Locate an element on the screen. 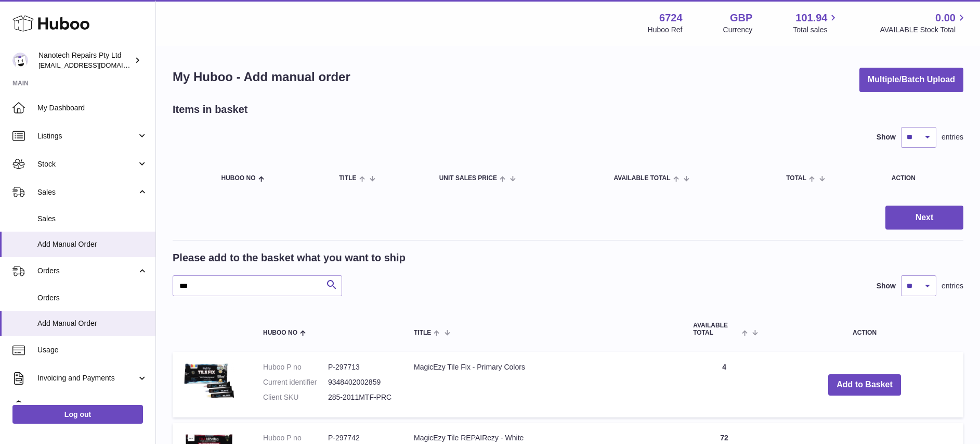  a: 101.94 Total sales is located at coordinates (815, 23).